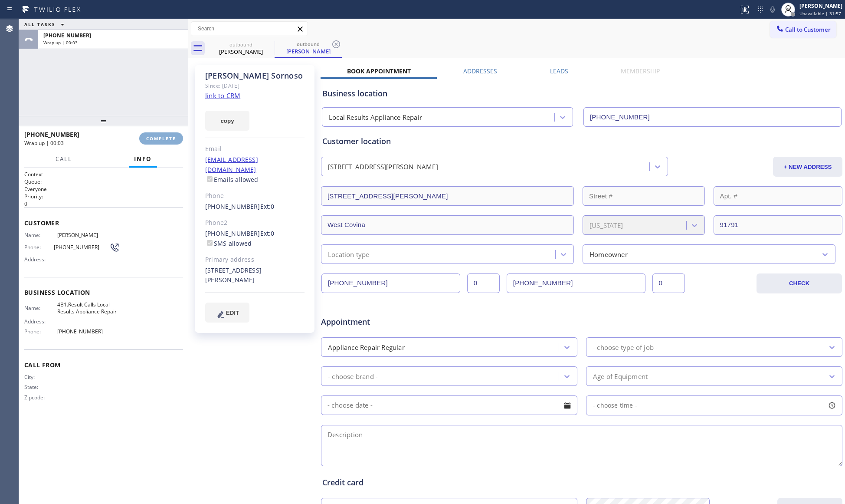  Describe the element at coordinates (408, 322) in the screenshot. I see `span: Appointment` at that location.